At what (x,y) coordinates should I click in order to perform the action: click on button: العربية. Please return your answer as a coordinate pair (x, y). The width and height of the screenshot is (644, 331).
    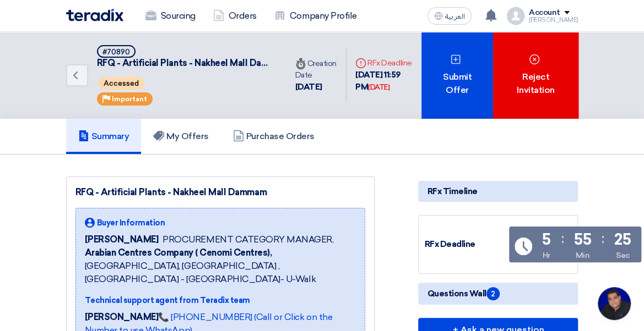
    Looking at the image, I should click on (449, 16).